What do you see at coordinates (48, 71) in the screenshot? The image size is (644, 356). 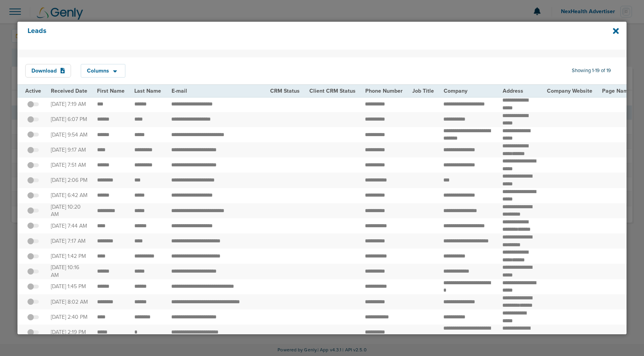 I see `button: Download` at bounding box center [48, 71].